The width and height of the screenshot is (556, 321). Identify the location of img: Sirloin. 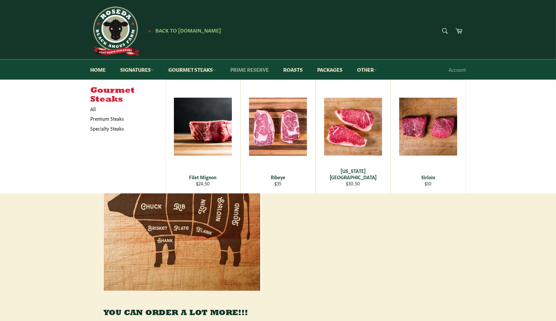
(428, 127).